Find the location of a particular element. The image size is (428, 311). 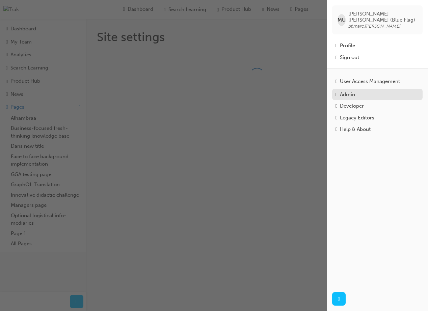

button: Sign out is located at coordinates (377, 57).